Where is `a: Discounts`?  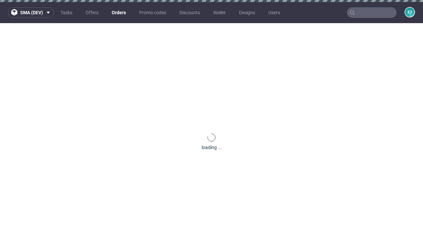
a: Discounts is located at coordinates (190, 13).